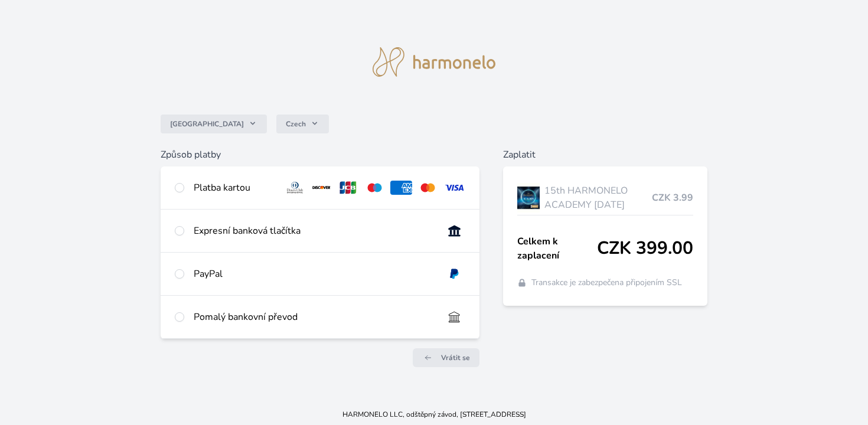 Image resolution: width=868 pixels, height=425 pixels. Describe the element at coordinates (302, 124) in the screenshot. I see `button: Czech` at that location.